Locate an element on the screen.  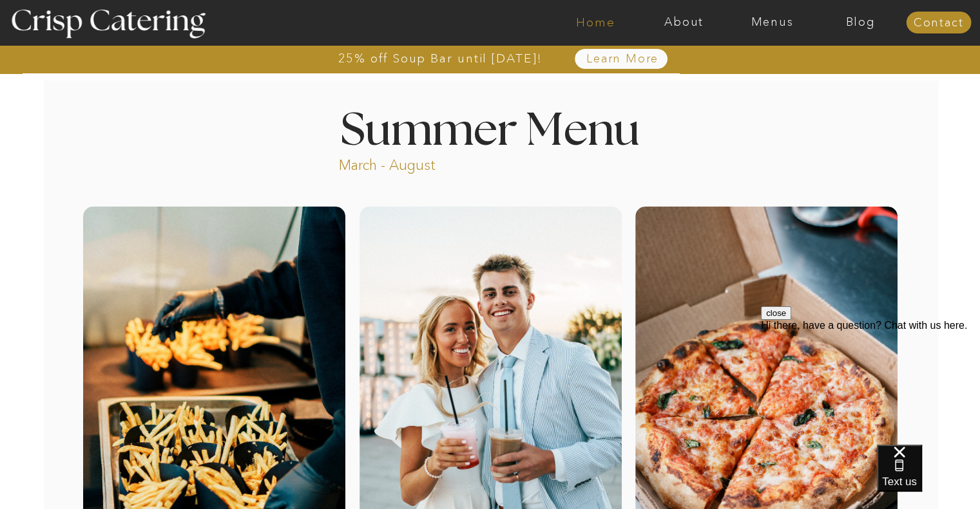
nav: Learn More is located at coordinates (622, 60).